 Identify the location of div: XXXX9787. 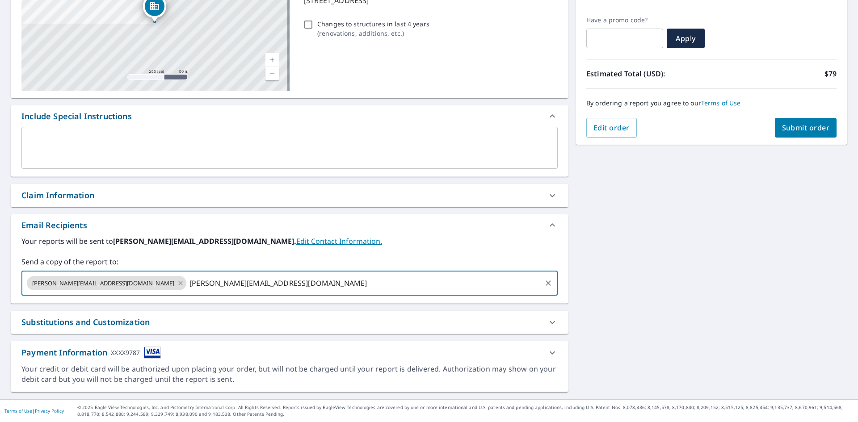
(125, 352).